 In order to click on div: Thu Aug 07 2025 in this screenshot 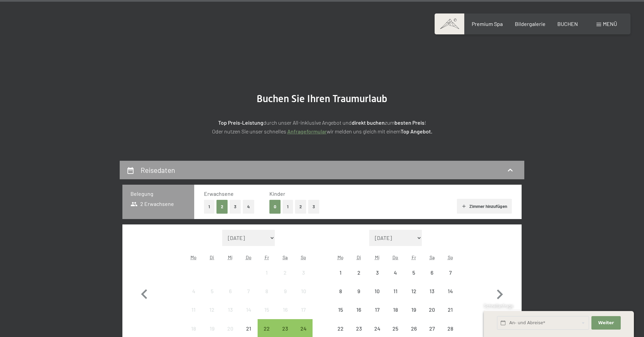, I will do `click(249, 291)`.